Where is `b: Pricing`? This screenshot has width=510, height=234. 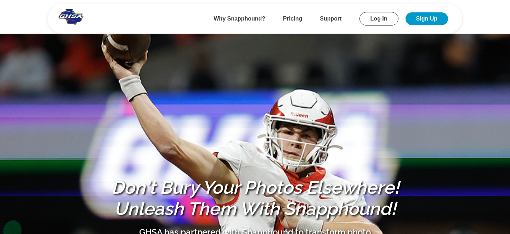 b: Pricing is located at coordinates (293, 18).